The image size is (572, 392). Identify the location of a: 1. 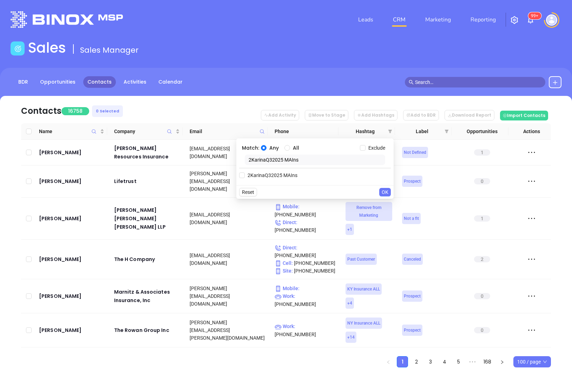
(402, 362).